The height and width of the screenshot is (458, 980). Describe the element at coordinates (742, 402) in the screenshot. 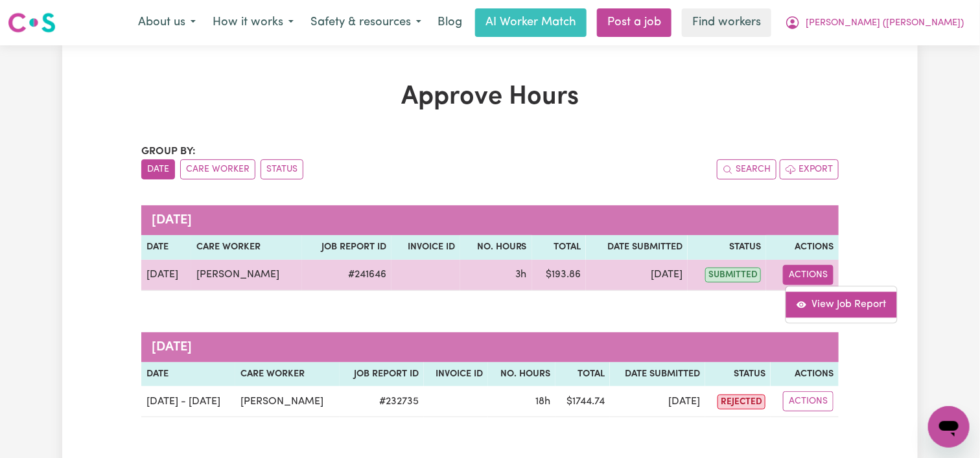

I see `span: rejected` at that location.